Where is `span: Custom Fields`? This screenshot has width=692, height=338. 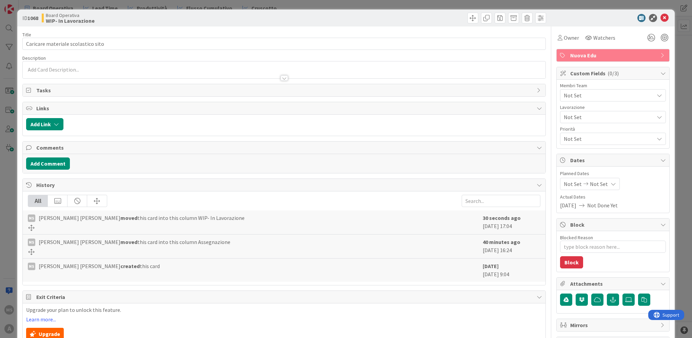 span: Custom Fields is located at coordinates (613, 73).